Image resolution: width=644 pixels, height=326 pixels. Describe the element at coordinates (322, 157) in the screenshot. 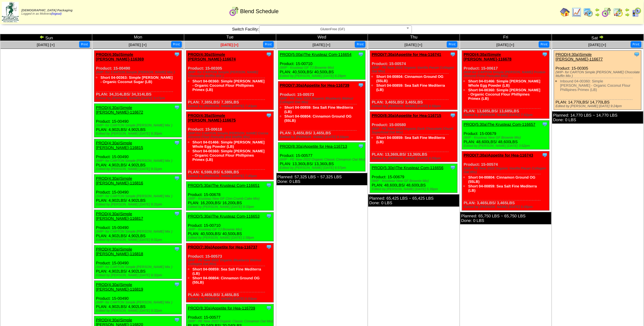

I see `div: Product: 15-00577 PLAN: 13,360LBS / 13,360LBS` at that location.